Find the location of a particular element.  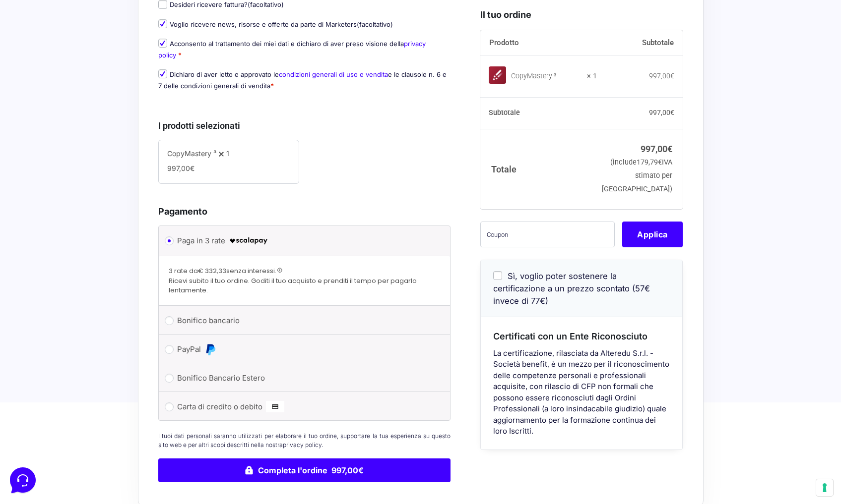

input: Voglio ricevere news, risorse e offerte da parte di Marketers(facoltativo) is located at coordinates (163, 24).